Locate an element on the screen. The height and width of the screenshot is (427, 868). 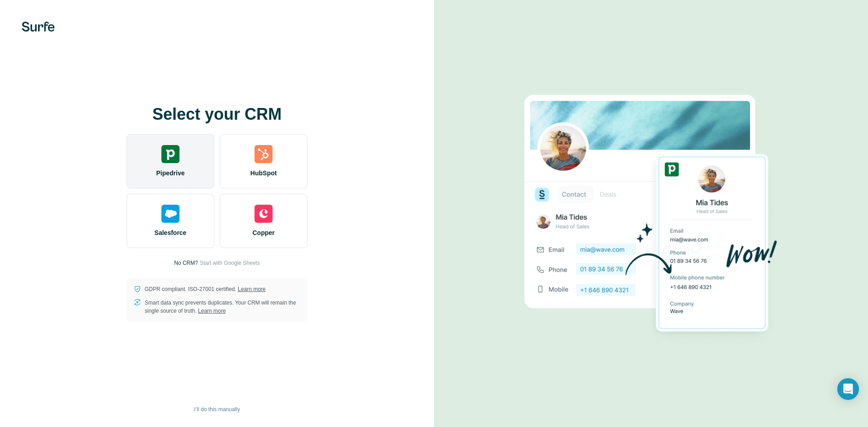
span: I’ll do this manually is located at coordinates (216, 409).